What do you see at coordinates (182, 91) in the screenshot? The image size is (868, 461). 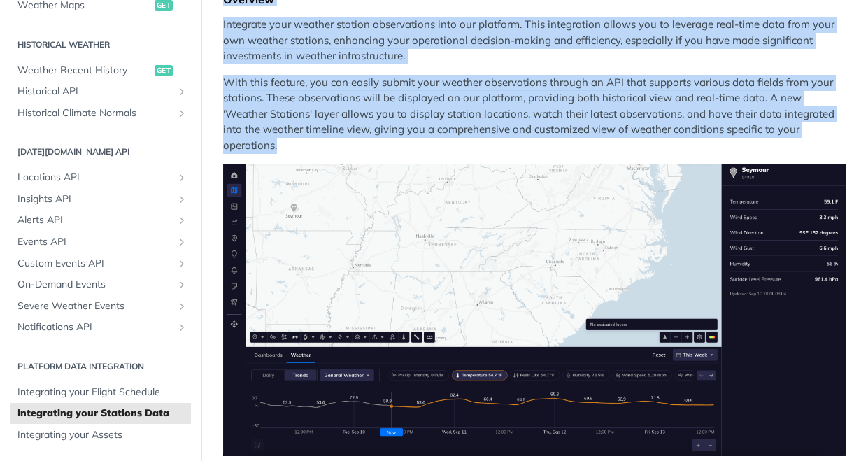 I see `button: Show subpages for Historical API` at bounding box center [182, 91].